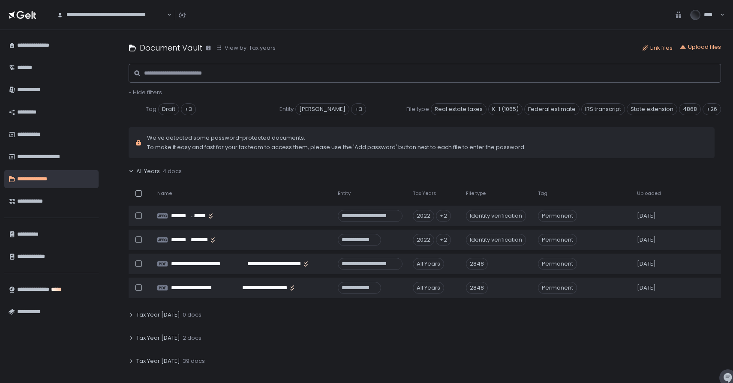  What do you see at coordinates (145, 93) in the screenshot?
I see `button: - Hide filters` at bounding box center [145, 93].